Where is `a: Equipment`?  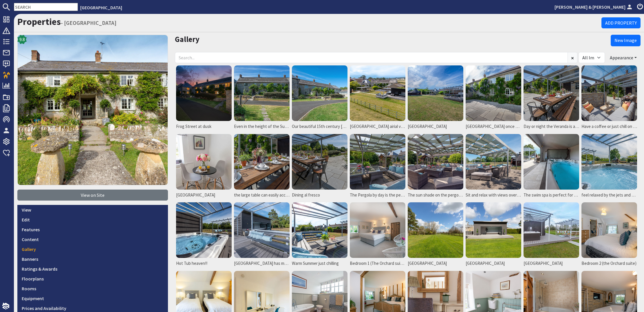
a: Equipment is located at coordinates (93, 298).